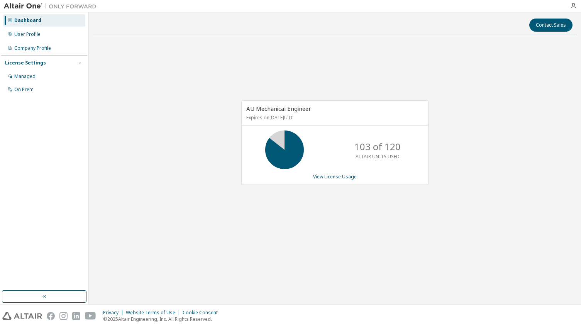  Describe the element at coordinates (25, 76) in the screenshot. I see `div: Managed` at that location.